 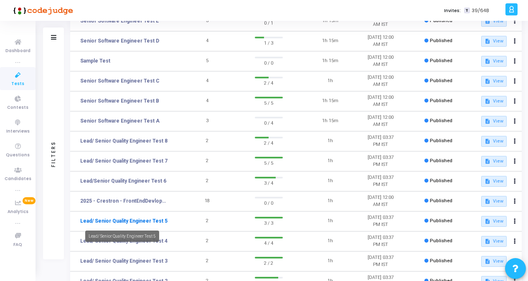 What do you see at coordinates (18, 84) in the screenshot?
I see `span: Tests` at bounding box center [18, 84].